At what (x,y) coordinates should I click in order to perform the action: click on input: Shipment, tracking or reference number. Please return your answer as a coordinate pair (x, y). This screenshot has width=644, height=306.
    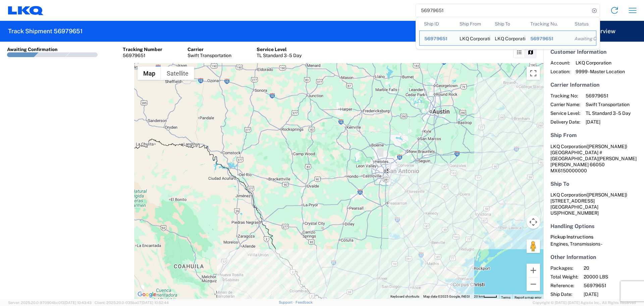
    Looking at the image, I should click on (502, 11).